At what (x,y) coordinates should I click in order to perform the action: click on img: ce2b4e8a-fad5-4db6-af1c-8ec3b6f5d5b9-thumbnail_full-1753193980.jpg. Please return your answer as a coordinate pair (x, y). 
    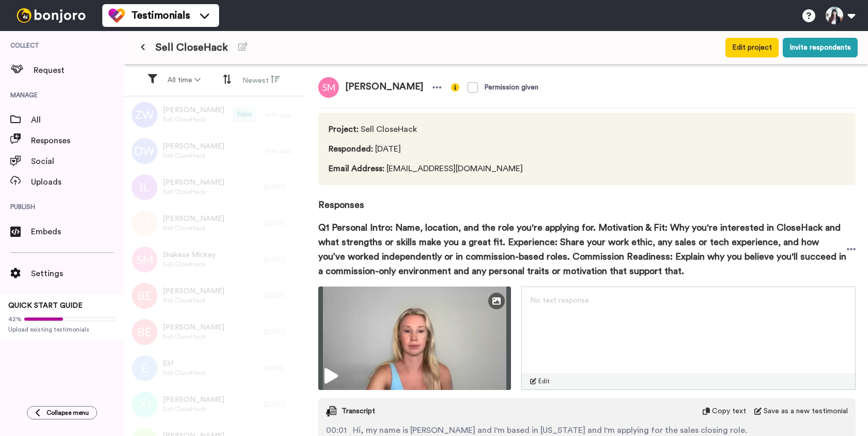
    Looking at the image, I should click on (414, 338).